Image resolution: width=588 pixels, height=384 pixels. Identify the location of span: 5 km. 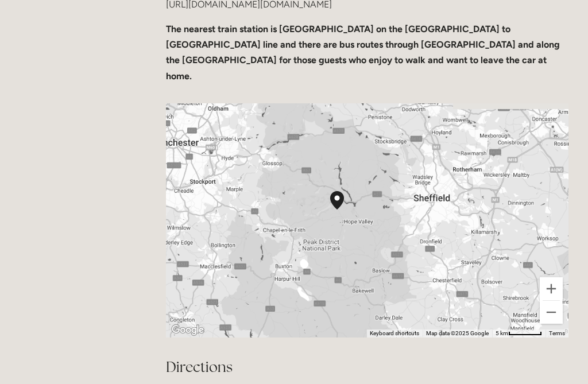
(502, 332).